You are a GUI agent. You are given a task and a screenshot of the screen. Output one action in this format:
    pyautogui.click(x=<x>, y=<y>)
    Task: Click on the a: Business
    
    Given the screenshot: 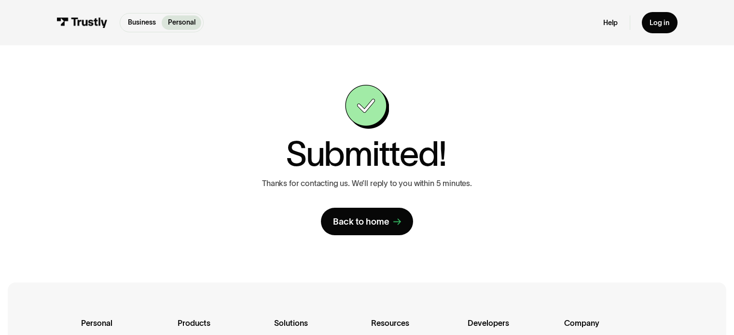 What is the action you would take?
    pyautogui.click(x=142, y=23)
    